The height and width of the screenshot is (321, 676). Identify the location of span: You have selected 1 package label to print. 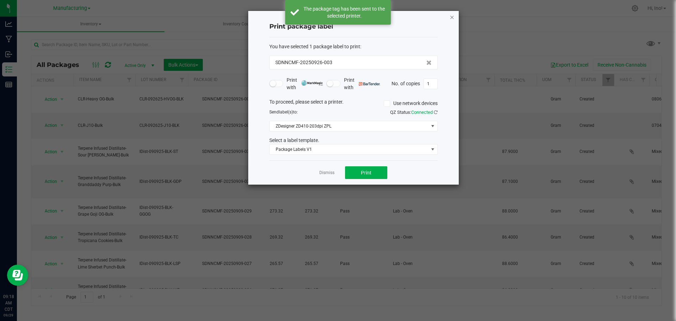
(315, 46).